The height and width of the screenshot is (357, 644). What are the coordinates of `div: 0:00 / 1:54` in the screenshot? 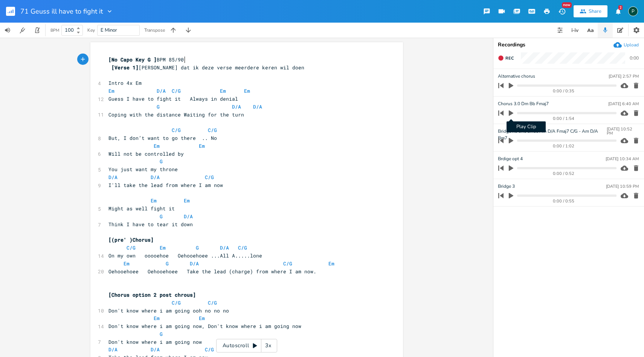 It's located at (564, 118).